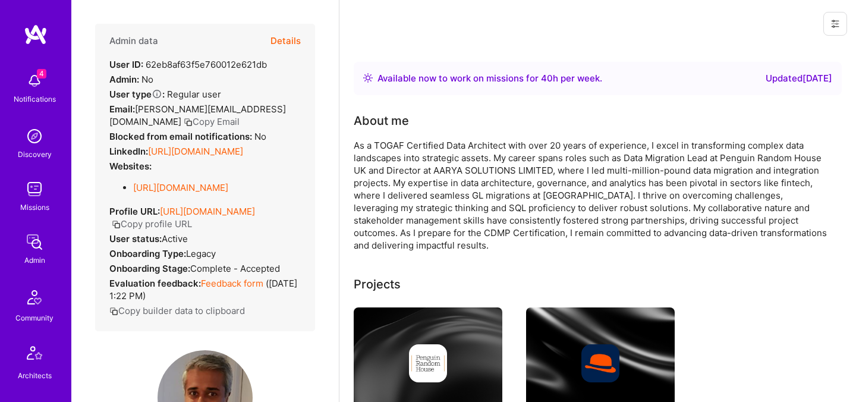 Image resolution: width=856 pixels, height=402 pixels. What do you see at coordinates (34, 317) in the screenshot?
I see `div: Community` at bounding box center [34, 317].